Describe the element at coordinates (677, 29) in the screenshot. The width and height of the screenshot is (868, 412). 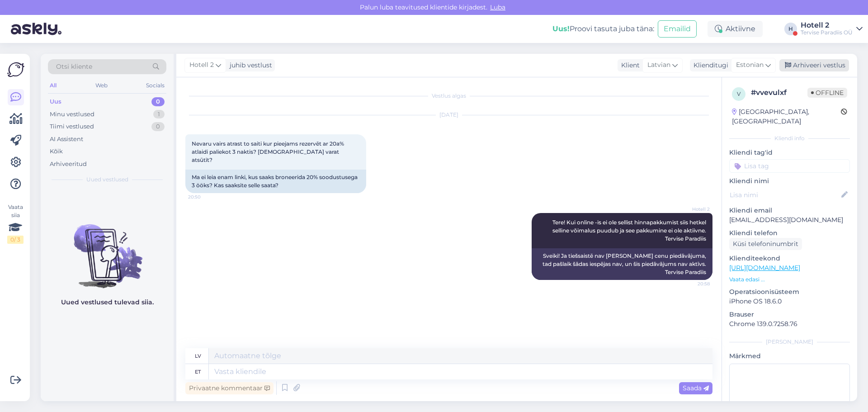
I see `button: Emailid` at that location.